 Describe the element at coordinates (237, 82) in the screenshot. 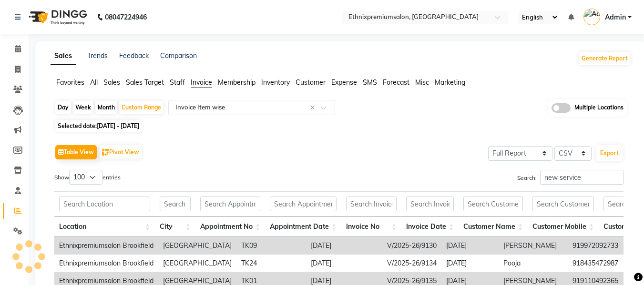

I see `span: Membership` at that location.